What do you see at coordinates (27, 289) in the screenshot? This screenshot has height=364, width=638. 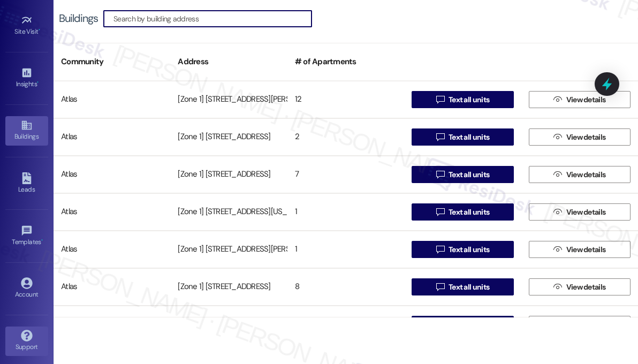 I see `a: Account` at bounding box center [27, 289].